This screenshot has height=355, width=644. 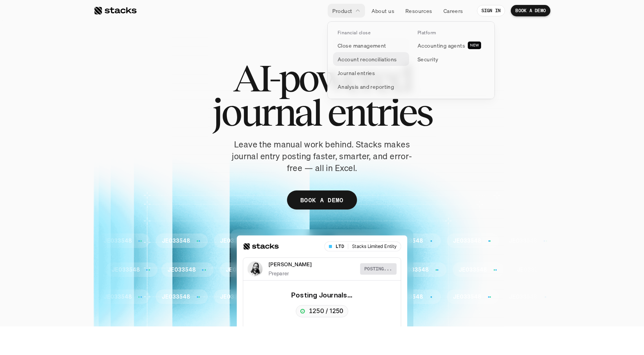 What do you see at coordinates (454, 11) in the screenshot?
I see `p: Careers` at bounding box center [454, 11].